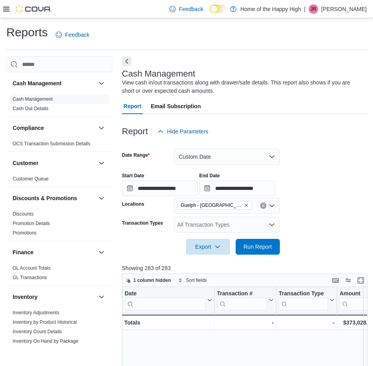 The image size is (373, 366). Describe the element at coordinates (227, 157) in the screenshot. I see `button: Custom Date` at that location.